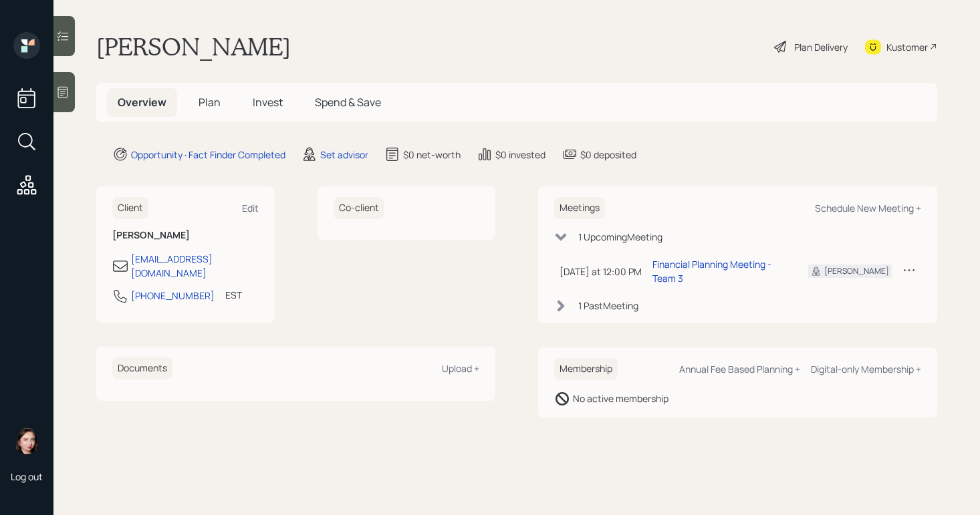  I want to click on h6: Documents, so click(142, 369).